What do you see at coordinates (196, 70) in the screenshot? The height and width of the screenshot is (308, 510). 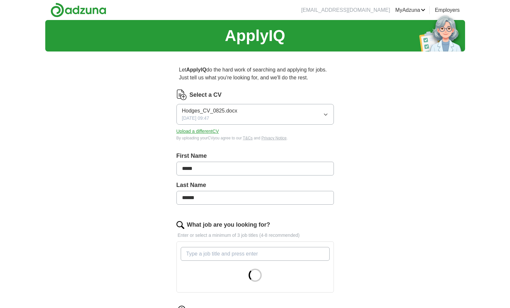 I see `strong: ApplyIQ` at bounding box center [196, 70].